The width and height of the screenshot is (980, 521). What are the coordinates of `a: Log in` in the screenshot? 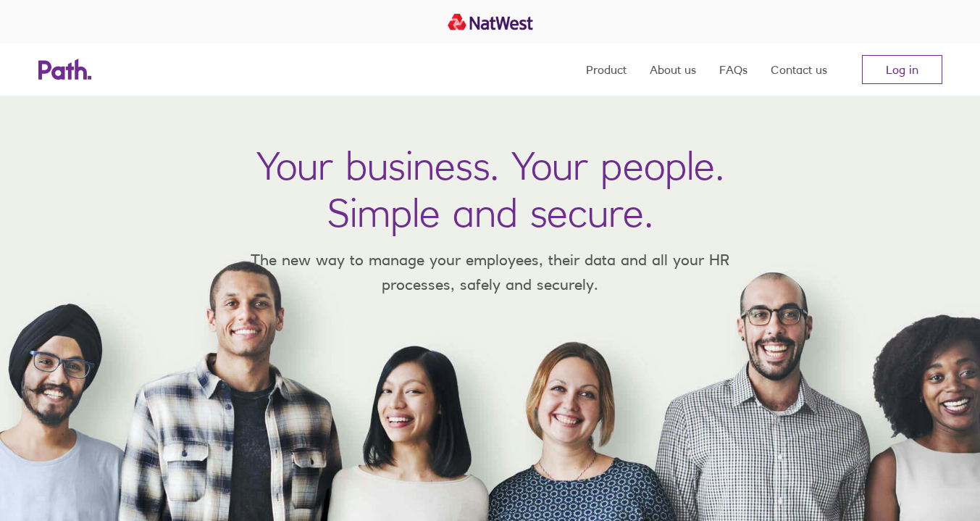 It's located at (902, 69).